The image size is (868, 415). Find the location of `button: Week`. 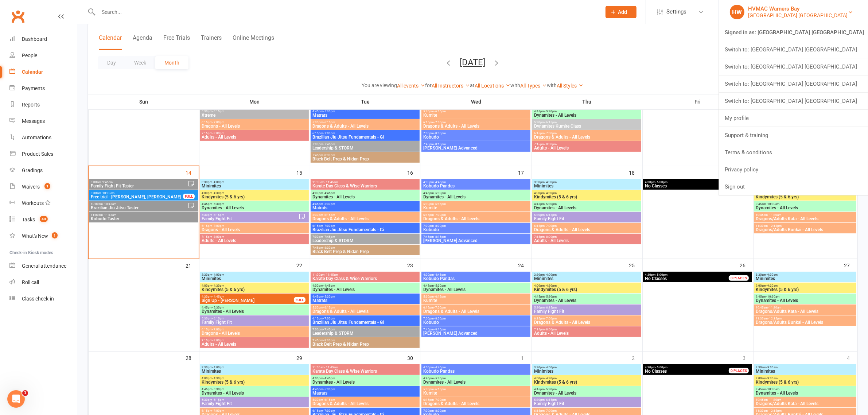

button: Week is located at coordinates (140, 63).